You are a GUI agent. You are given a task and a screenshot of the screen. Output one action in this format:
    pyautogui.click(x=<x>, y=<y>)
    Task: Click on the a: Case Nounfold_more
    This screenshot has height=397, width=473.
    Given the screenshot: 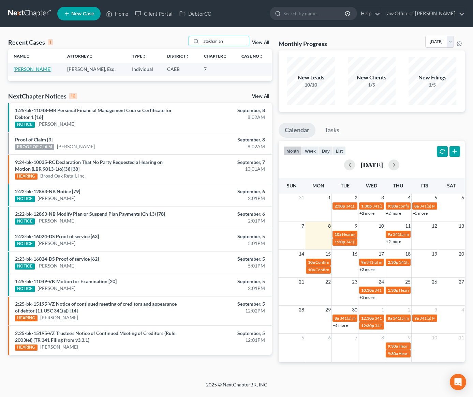 What is the action you would take?
    pyautogui.click(x=252, y=56)
    